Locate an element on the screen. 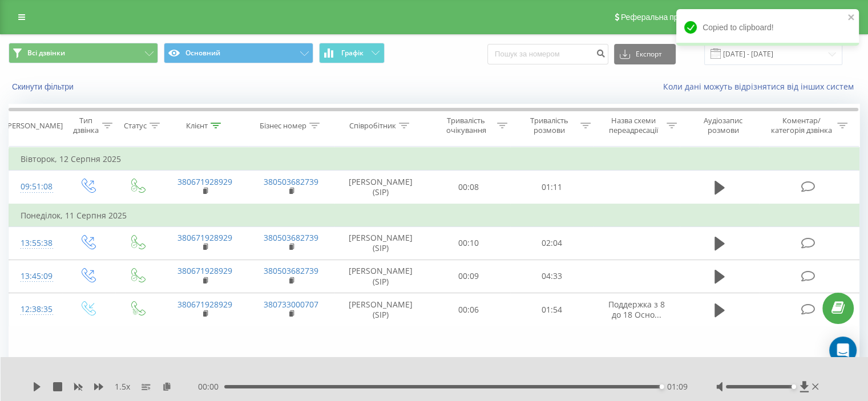 The width and height of the screenshot is (868, 401). td: 00:08 is located at coordinates (469, 187).